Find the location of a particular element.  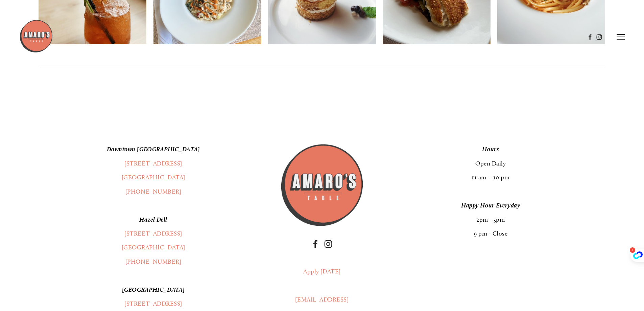

em: Hours is located at coordinates (491, 149).